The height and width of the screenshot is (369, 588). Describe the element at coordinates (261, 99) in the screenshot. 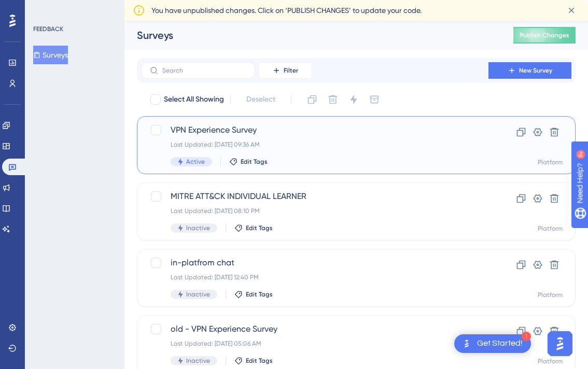

I see `span: Deselect` at that location.